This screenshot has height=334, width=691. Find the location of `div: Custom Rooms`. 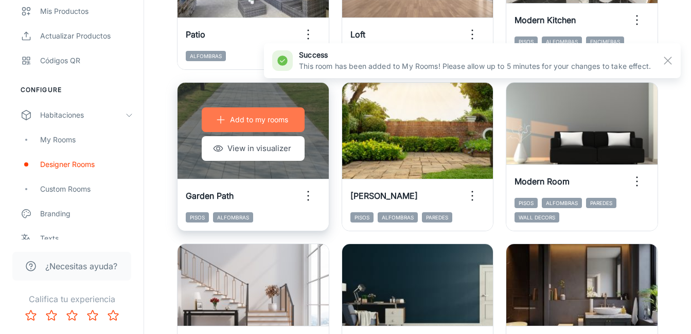

div: Custom Rooms is located at coordinates (86, 189).